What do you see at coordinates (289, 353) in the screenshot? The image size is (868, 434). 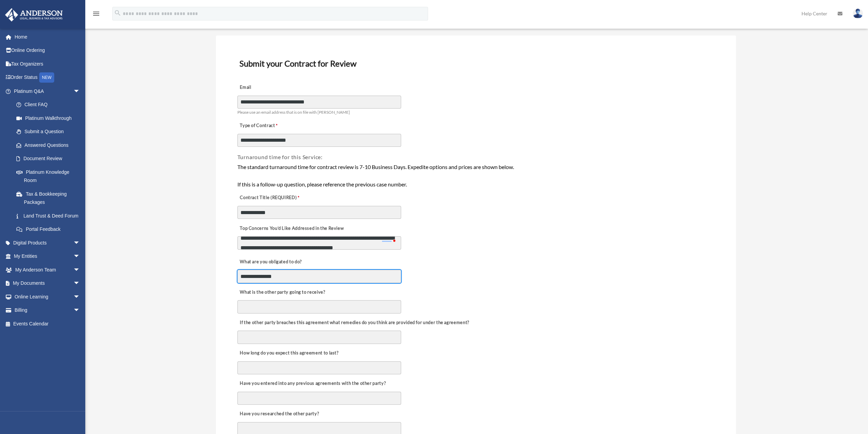 I see `label: How long do you expect this agreement to last?` at bounding box center [289, 353].